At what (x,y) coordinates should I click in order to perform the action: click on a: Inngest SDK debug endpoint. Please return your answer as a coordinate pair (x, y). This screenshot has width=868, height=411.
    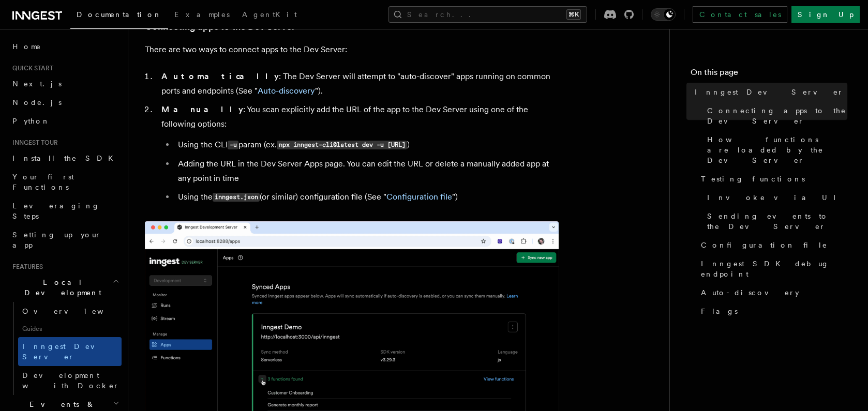
    Looking at the image, I should click on (772, 269).